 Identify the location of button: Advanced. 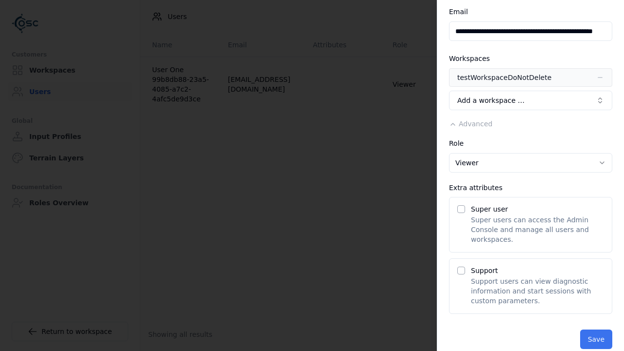
(471, 124).